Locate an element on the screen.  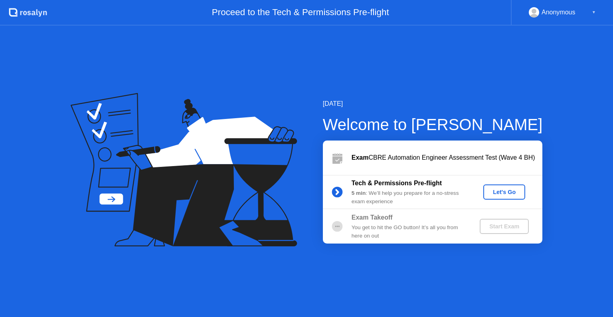
b: Exam is located at coordinates (360, 157).